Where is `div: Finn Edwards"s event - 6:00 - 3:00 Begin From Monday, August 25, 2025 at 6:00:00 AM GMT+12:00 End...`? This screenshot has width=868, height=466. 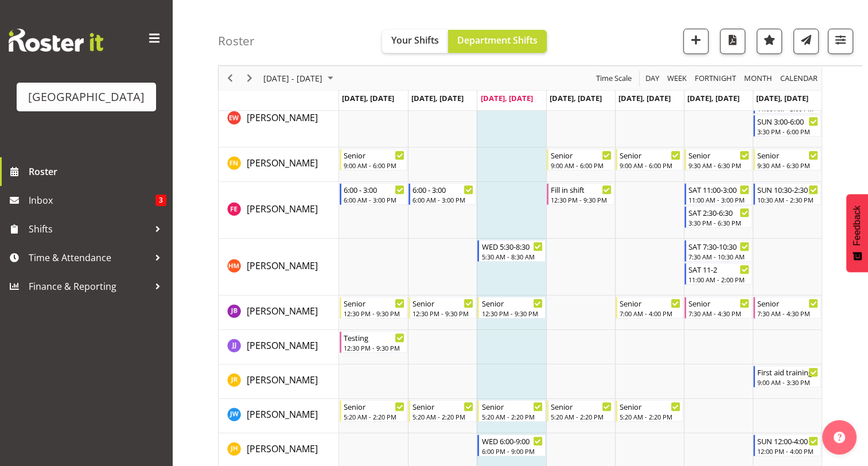 div: Finn Edwards"s event - 6:00 - 3:00 Begin From Monday, August 25, 2025 at 6:00:00 AM GMT+12:00 End... is located at coordinates (373, 194).